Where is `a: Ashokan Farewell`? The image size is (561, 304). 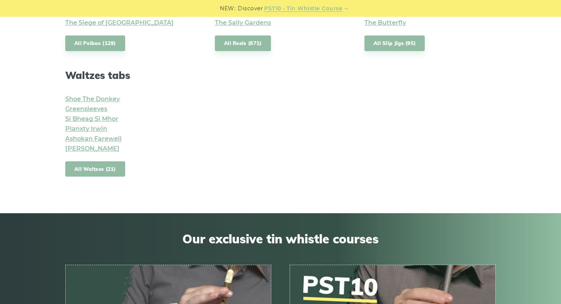
a: Ashokan Farewell is located at coordinates (93, 138).